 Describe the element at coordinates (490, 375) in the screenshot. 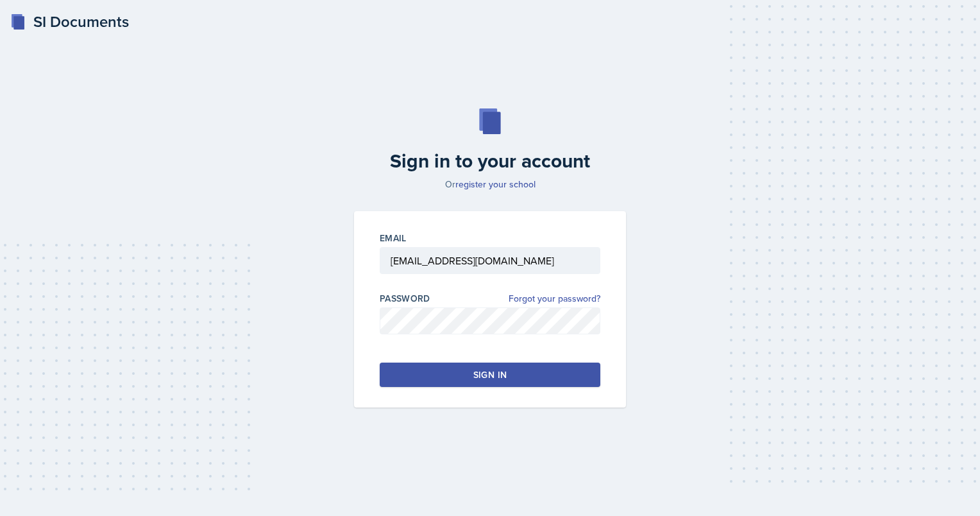

I see `button: Sign in` at that location.